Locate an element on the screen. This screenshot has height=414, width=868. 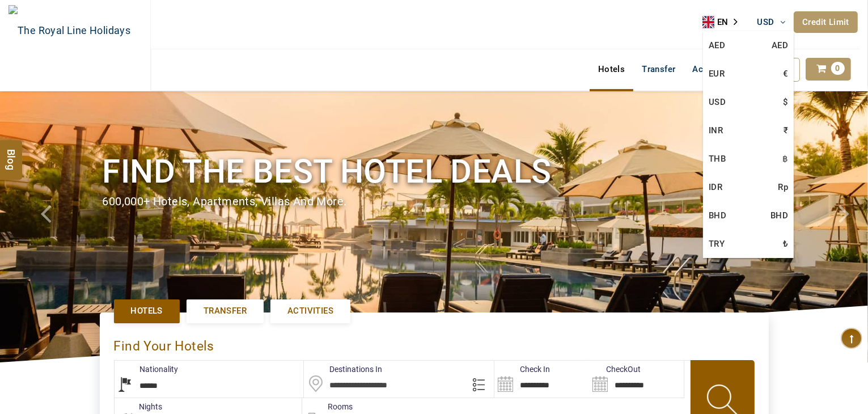
span: 0 is located at coordinates (838, 68).